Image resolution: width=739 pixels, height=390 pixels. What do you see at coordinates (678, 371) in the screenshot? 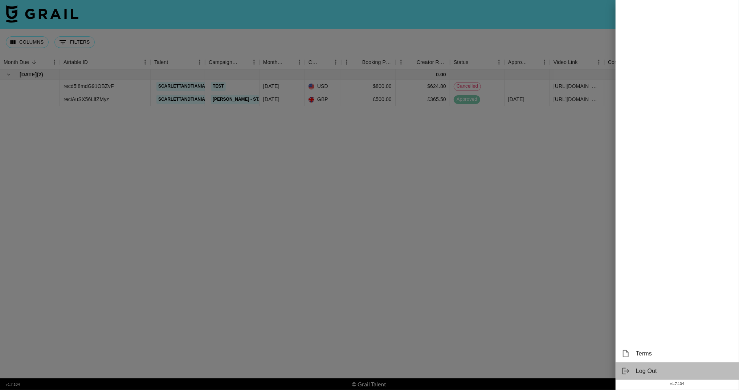
I see `div: Log Out` at bounding box center [678, 371].